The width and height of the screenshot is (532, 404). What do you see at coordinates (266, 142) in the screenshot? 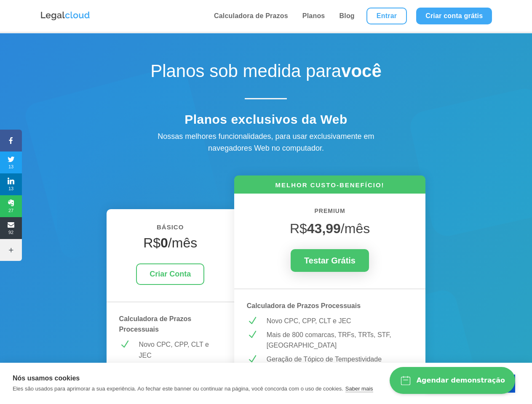
I see `div: Nossas melhores funcionalidades, para usar exclusivamente em navegadores Web no computador.` at bounding box center [266, 142].